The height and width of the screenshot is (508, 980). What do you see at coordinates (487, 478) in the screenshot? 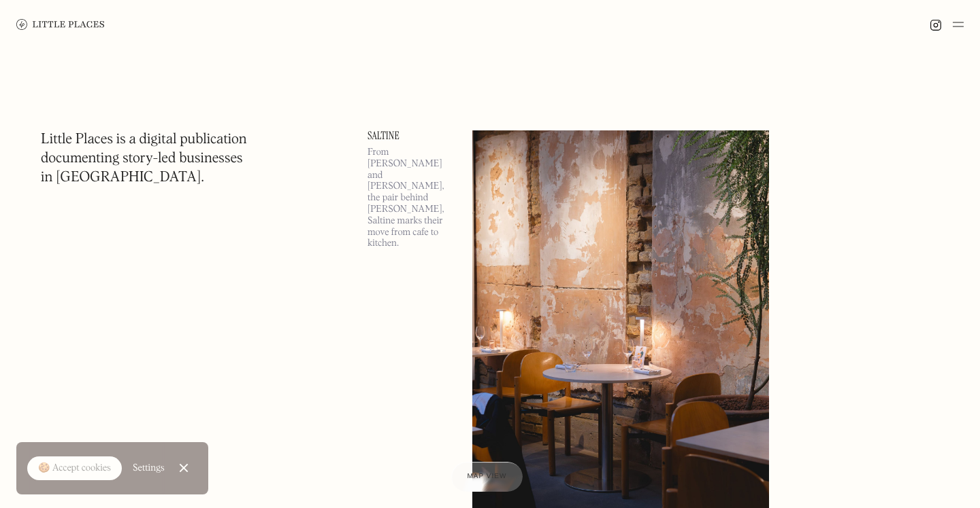
I see `a: Map view` at bounding box center [487, 478].